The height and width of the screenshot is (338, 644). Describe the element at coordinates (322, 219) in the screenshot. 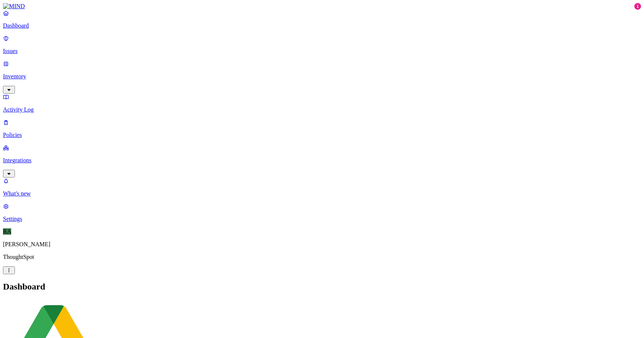

I see `p: Settings` at that location.